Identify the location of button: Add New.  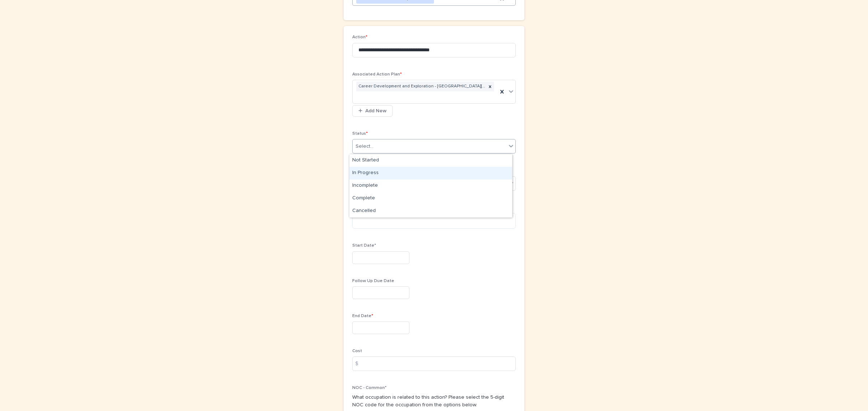
(373, 111).